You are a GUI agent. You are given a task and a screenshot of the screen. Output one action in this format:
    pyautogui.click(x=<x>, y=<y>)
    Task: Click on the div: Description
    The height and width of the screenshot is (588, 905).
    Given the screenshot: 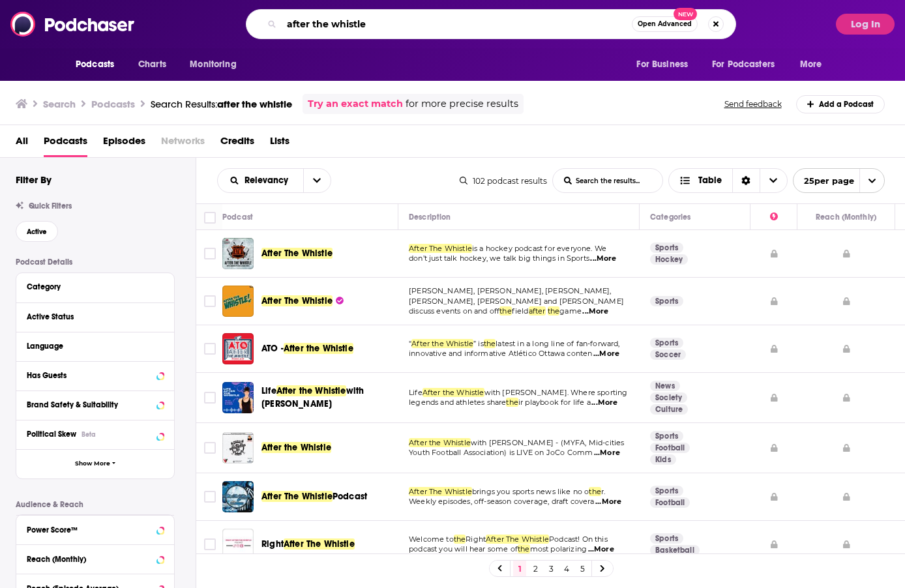 What is the action you would take?
    pyautogui.click(x=430, y=217)
    